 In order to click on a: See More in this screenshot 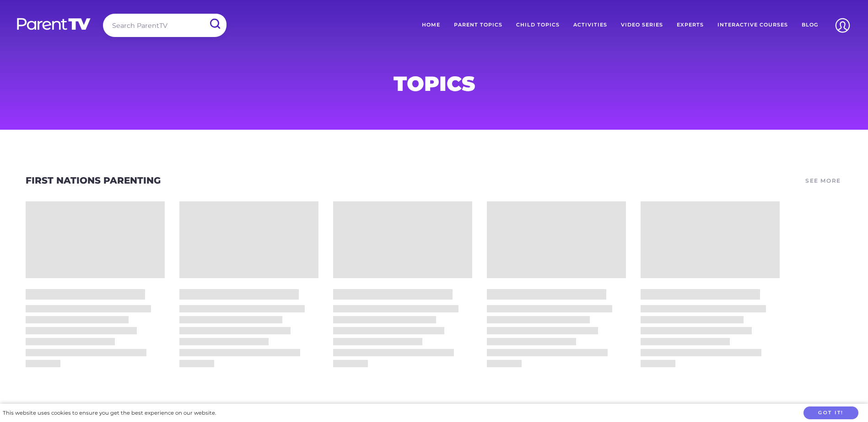, I will do `click(823, 181)`.